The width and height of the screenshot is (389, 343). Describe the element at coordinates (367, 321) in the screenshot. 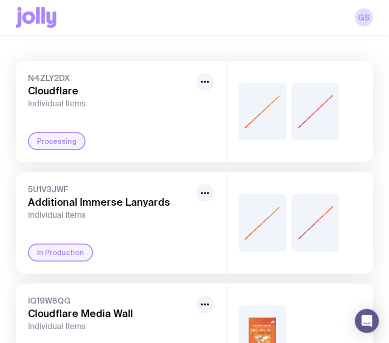

I see `div: Open Intercom Messenger` at that location.